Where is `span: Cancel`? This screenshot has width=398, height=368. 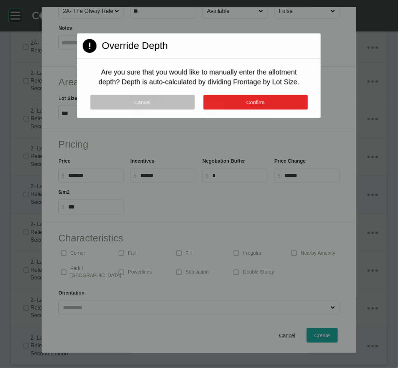 span: Cancel is located at coordinates (142, 102).